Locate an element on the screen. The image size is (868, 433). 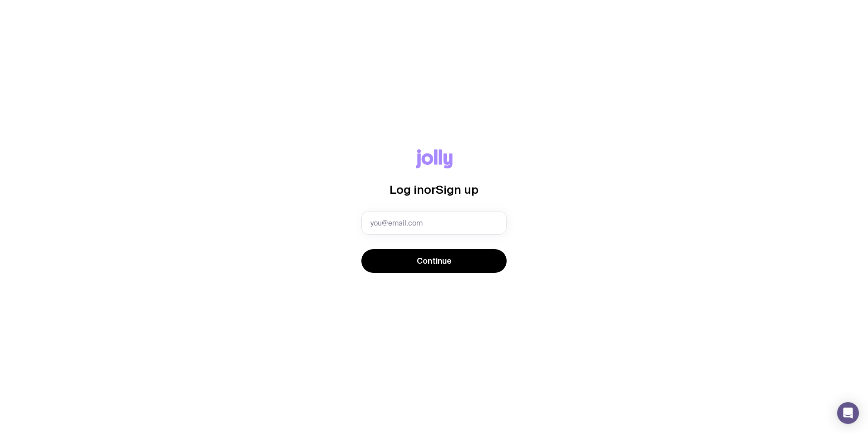
span: or is located at coordinates (430, 189).